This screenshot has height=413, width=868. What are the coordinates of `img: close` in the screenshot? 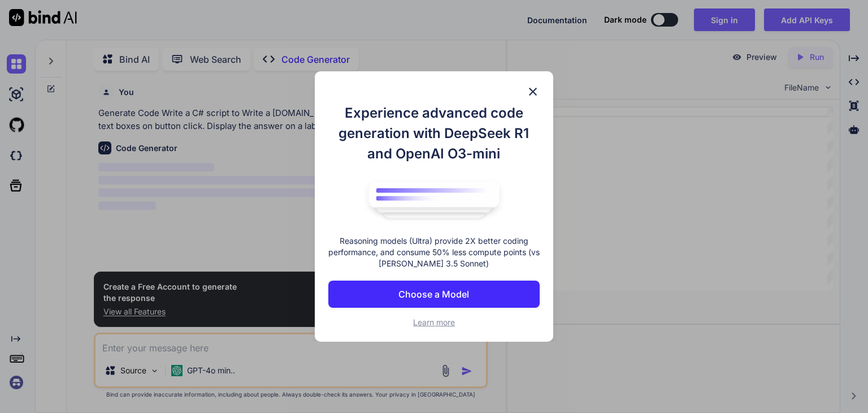 It's located at (533, 92).